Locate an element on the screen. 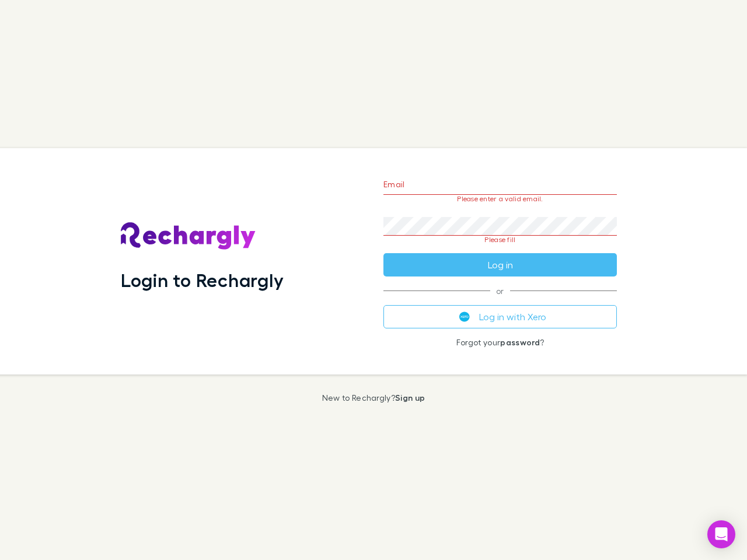  span: or is located at coordinates (500, 290).